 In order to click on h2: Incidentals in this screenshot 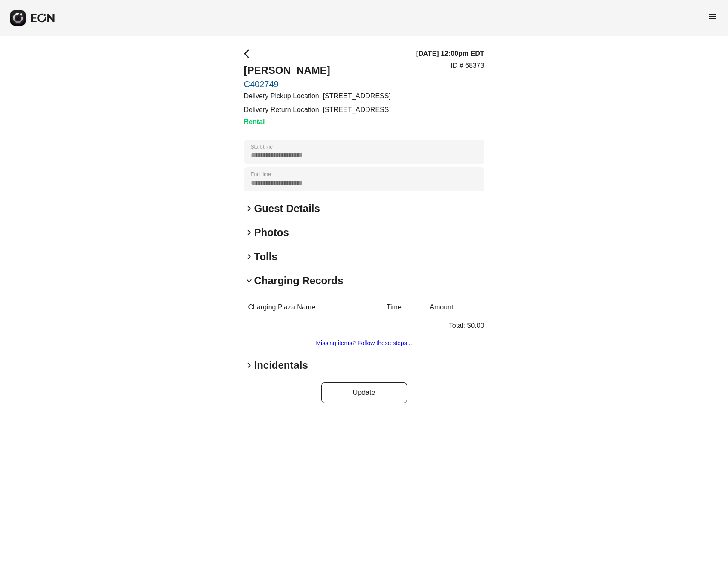, I will do `click(281, 366)`.